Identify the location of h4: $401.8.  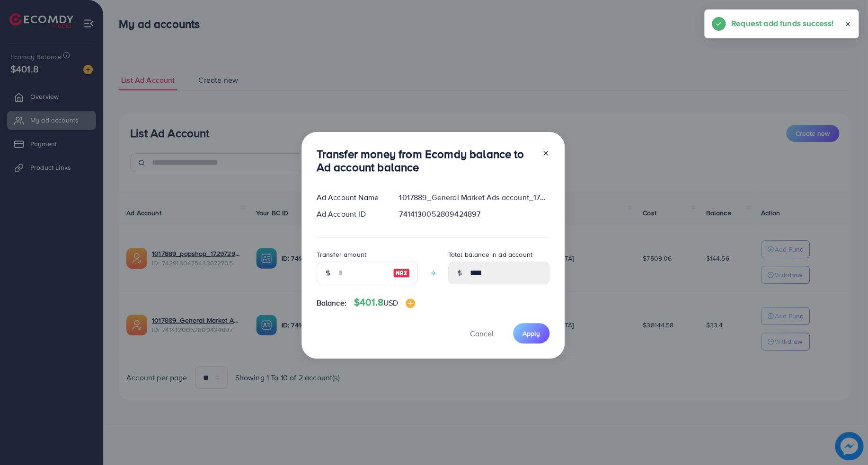
(385, 303).